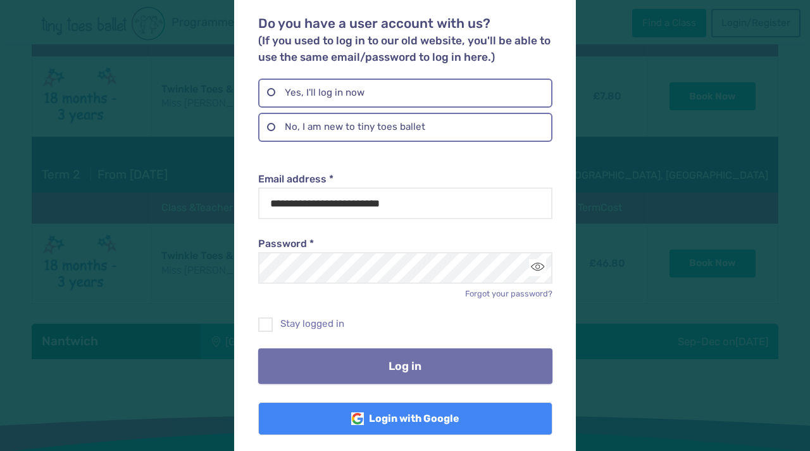  What do you see at coordinates (358, 418) in the screenshot?
I see `img: Google Logo` at bounding box center [358, 418].